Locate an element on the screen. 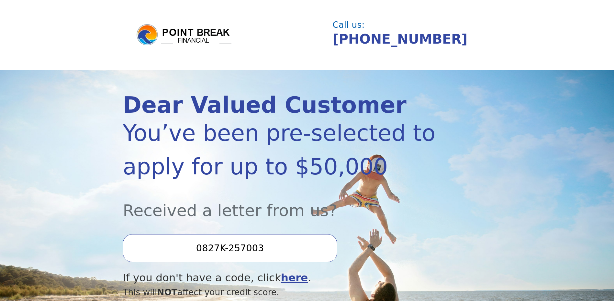 This screenshot has height=301, width=614. img: logo.png is located at coordinates (184, 35).